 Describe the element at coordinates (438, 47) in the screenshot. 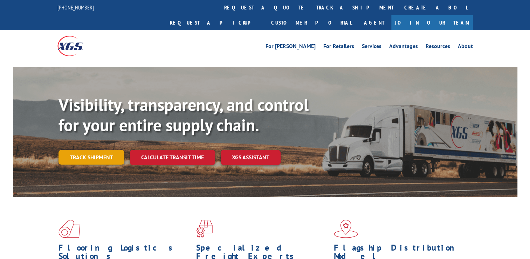

I see `a: Resources` at that location.